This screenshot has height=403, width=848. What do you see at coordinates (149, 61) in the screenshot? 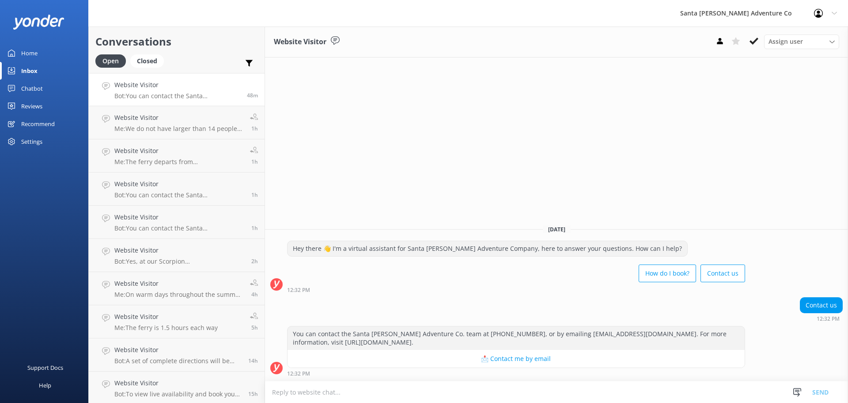
I see `a: Closed` at bounding box center [149, 61].